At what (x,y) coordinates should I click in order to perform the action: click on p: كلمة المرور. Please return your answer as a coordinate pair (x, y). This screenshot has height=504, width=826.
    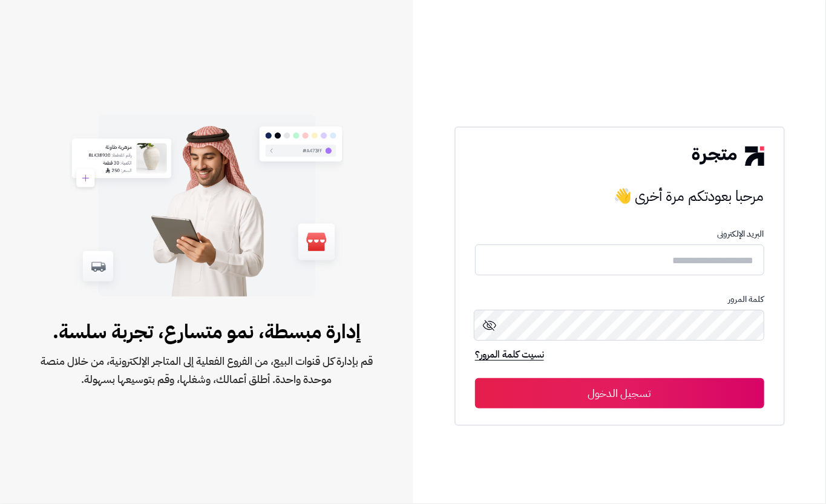
    Looking at the image, I should click on (620, 300).